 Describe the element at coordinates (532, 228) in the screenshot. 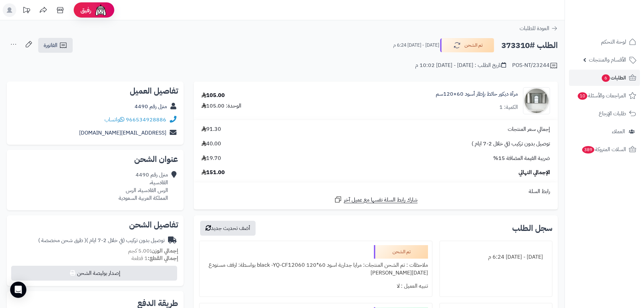

I see `h3: سجل الطلب` at that location.